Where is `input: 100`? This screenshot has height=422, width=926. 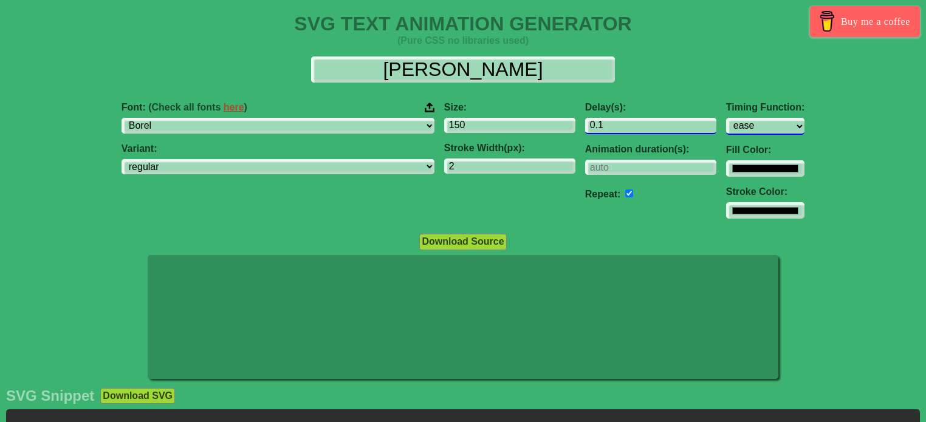 input: 100 is located at coordinates (510, 125).